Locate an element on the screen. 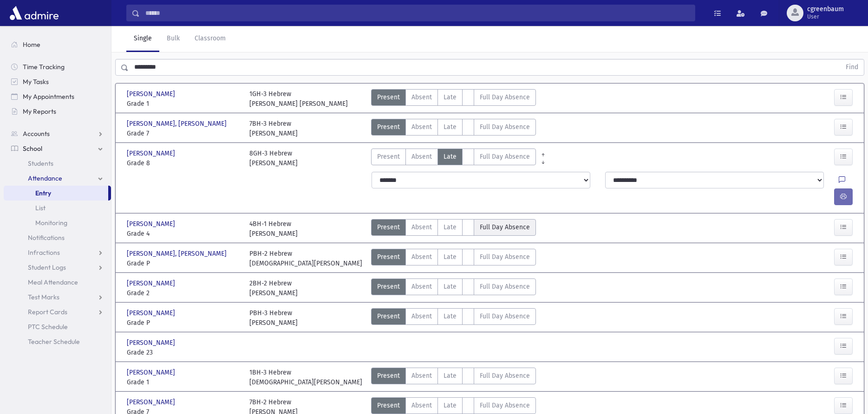 The width and height of the screenshot is (868, 414). span: Attendance is located at coordinates (45, 179).